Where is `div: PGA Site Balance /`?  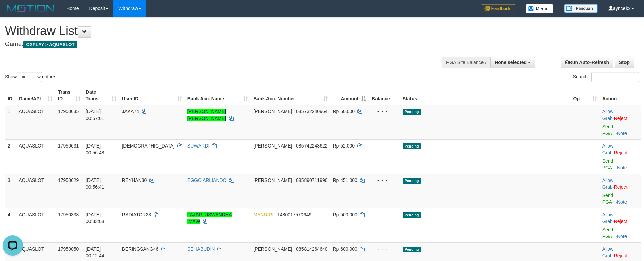 div: PGA Site Balance / is located at coordinates (466, 62).